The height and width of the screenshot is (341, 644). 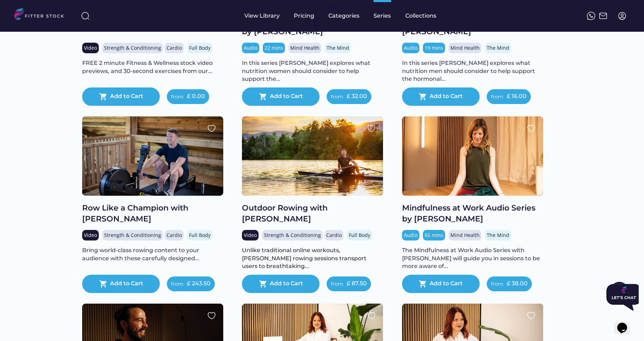 What do you see at coordinates (333, 7) in the screenshot?
I see `div: fvck` at bounding box center [333, 7].